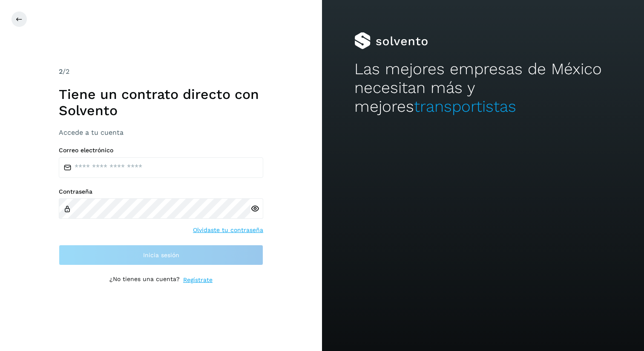  What do you see at coordinates (161, 72) in the screenshot?
I see `div: /2` at bounding box center [161, 72].